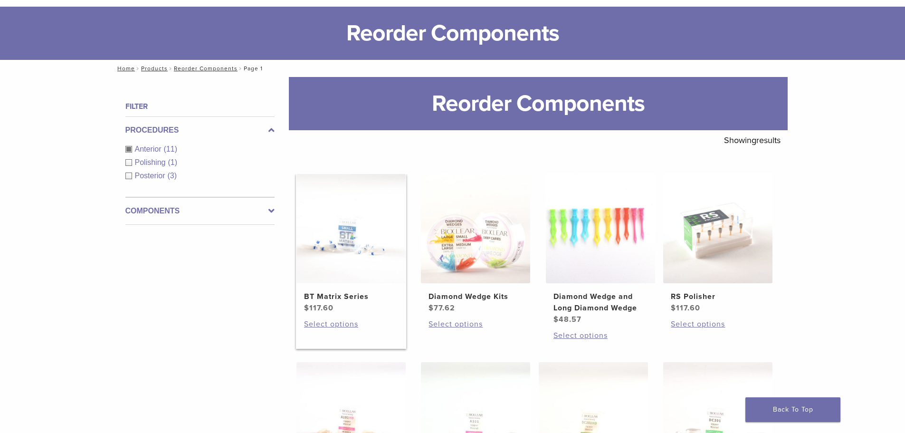 Image resolution: width=905 pixels, height=433 pixels. What do you see at coordinates (600, 302) in the screenshot?
I see `h2: Diamond Wedge and Long Diamond Wedge` at bounding box center [600, 302].